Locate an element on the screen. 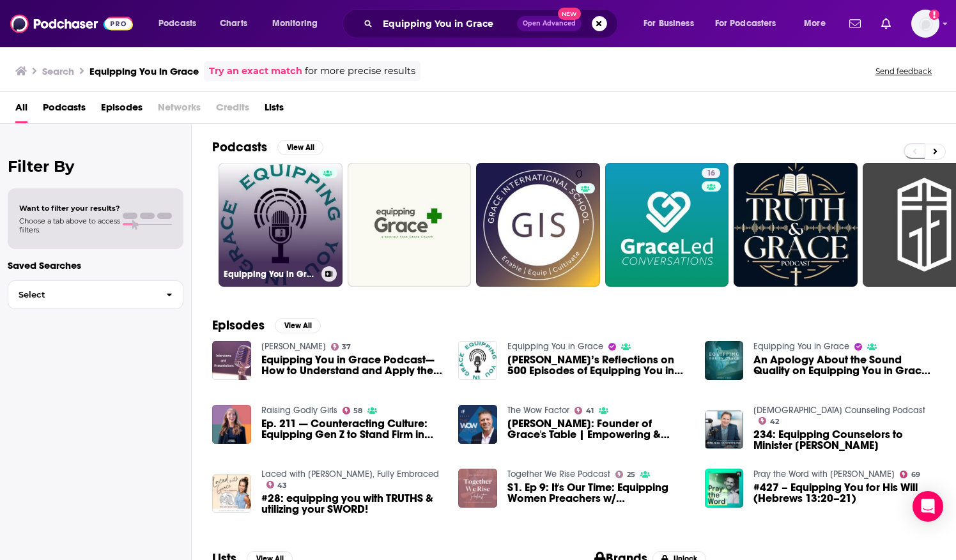 This screenshot has height=560, width=956. a: 69 is located at coordinates (910, 475).